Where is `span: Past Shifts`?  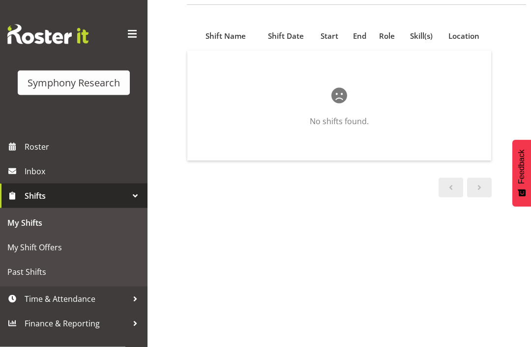
span: Past Shifts is located at coordinates (74, 272).